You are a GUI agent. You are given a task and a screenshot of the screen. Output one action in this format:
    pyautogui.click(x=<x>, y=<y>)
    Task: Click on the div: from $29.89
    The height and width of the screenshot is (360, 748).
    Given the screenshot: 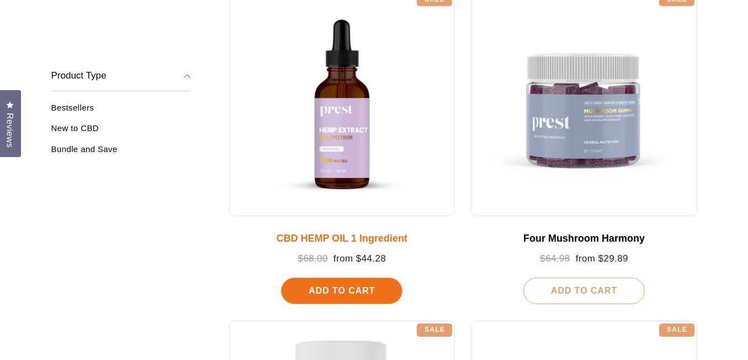 What is the action you would take?
    pyautogui.click(x=584, y=258)
    